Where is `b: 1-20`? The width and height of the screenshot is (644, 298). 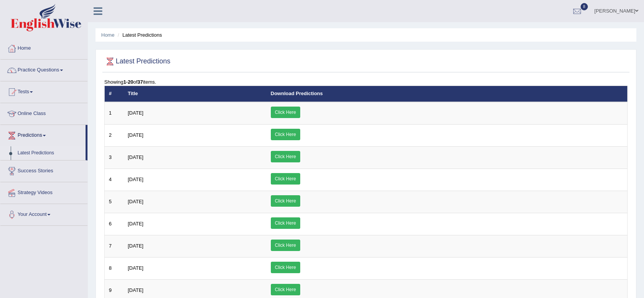
b: 1-20 is located at coordinates (128, 82).